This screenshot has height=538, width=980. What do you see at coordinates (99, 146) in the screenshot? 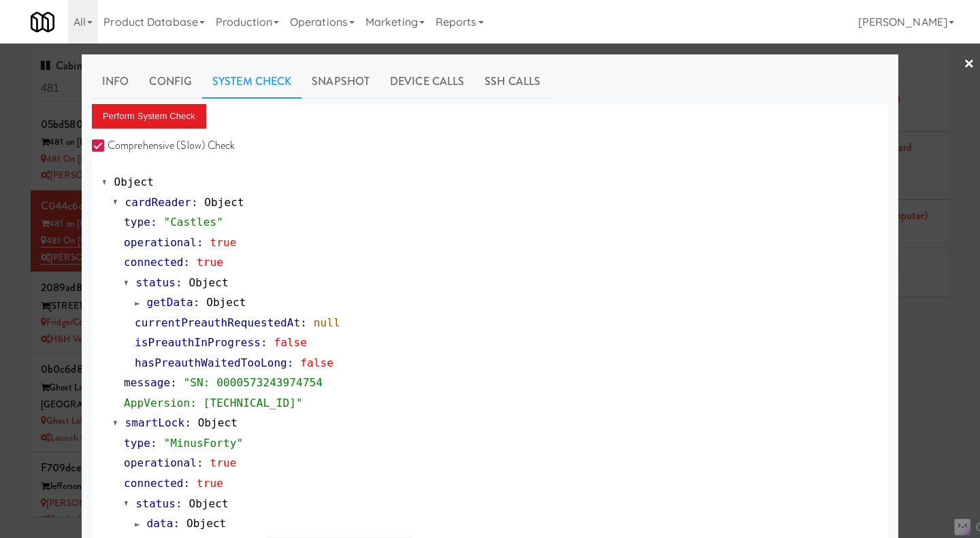
I see `input: Comprehensive (Slow) Check` at bounding box center [99, 146].